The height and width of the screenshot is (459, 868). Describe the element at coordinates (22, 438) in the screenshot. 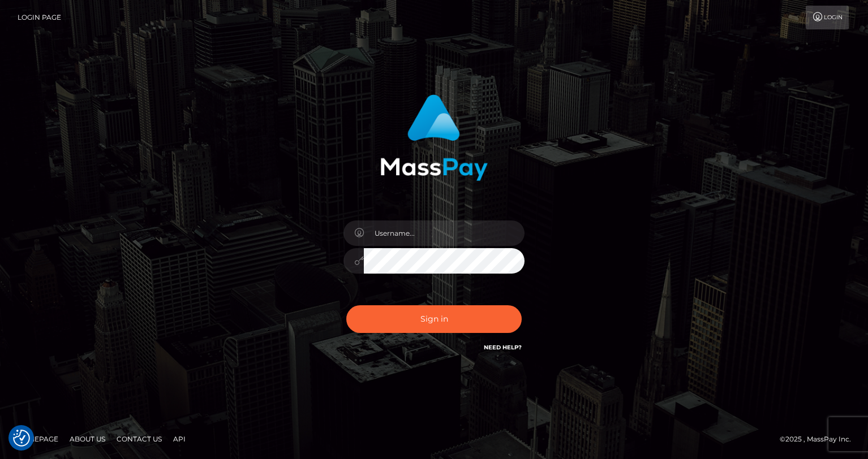

I see `img: Revisit consent button` at that location.